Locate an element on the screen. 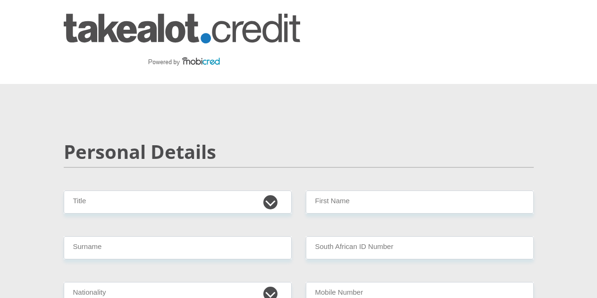 This screenshot has height=298, width=597. input: Surname is located at coordinates (177, 248).